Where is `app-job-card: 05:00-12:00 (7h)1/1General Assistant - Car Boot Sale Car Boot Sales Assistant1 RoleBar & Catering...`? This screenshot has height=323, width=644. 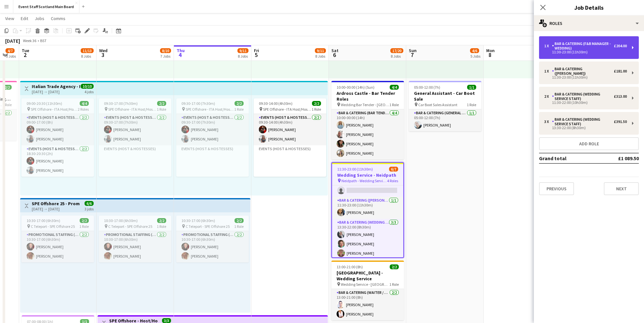
app-job-card: 05:00-12:00 (7h)1/1General Assistant - Car Boot Sale Car Boot Sales Assistant1 RoleBar & Catering... is located at coordinates (445, 106).